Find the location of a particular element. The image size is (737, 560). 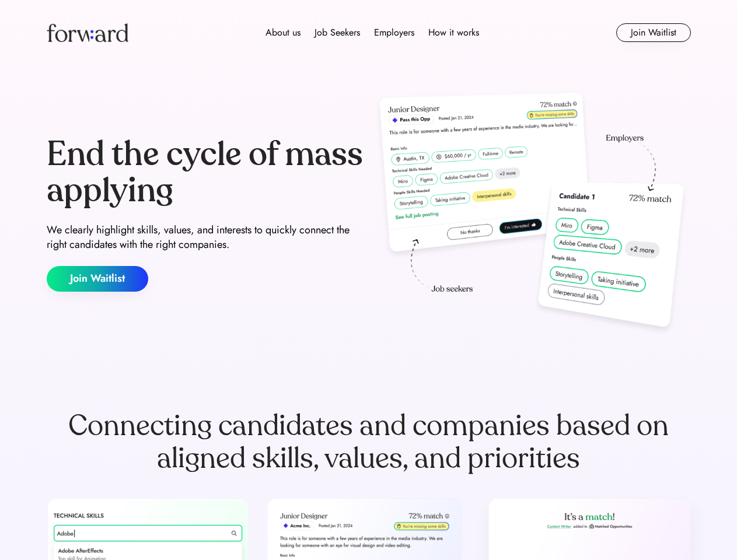

img: hero-image.png is located at coordinates (532, 214).